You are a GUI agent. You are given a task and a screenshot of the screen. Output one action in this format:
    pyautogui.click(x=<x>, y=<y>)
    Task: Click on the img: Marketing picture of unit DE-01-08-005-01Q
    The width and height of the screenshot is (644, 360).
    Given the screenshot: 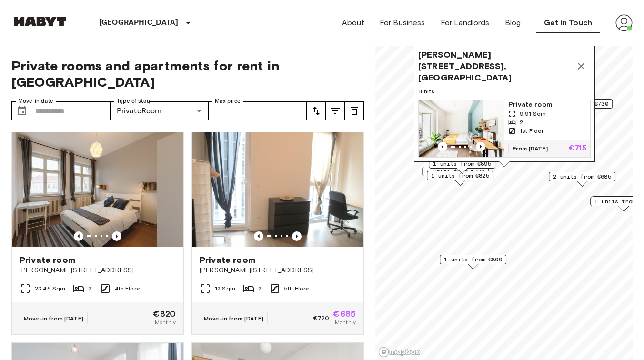 What is the action you would take?
    pyautogui.click(x=462, y=129)
    